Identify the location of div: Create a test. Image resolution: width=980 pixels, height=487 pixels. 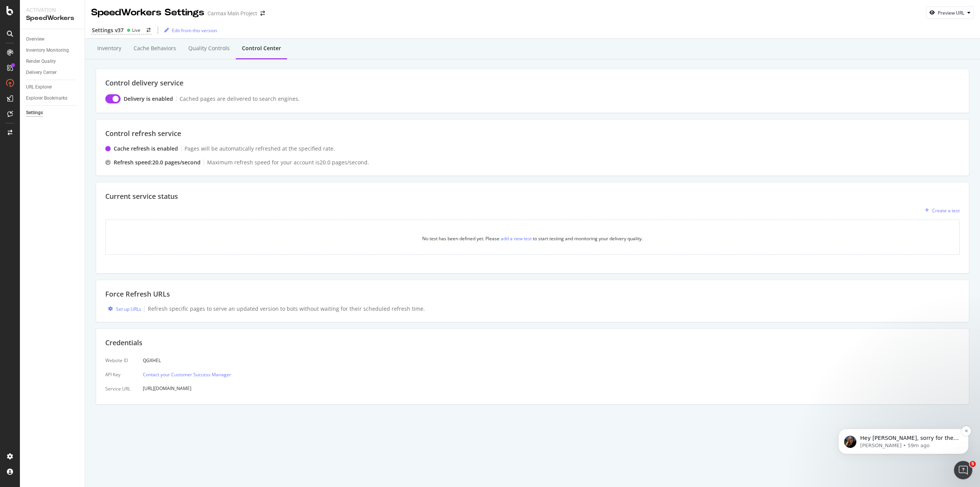
(946, 210).